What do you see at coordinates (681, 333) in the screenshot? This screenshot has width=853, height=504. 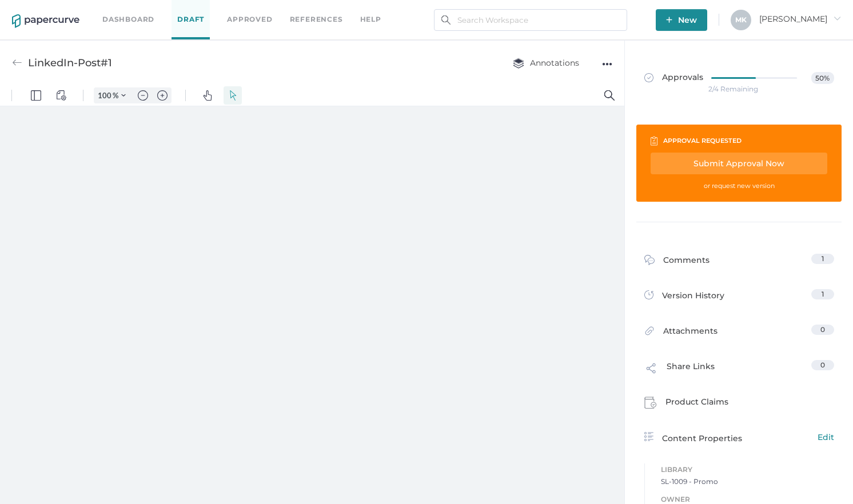 I see `div: Attachments` at bounding box center [681, 333].